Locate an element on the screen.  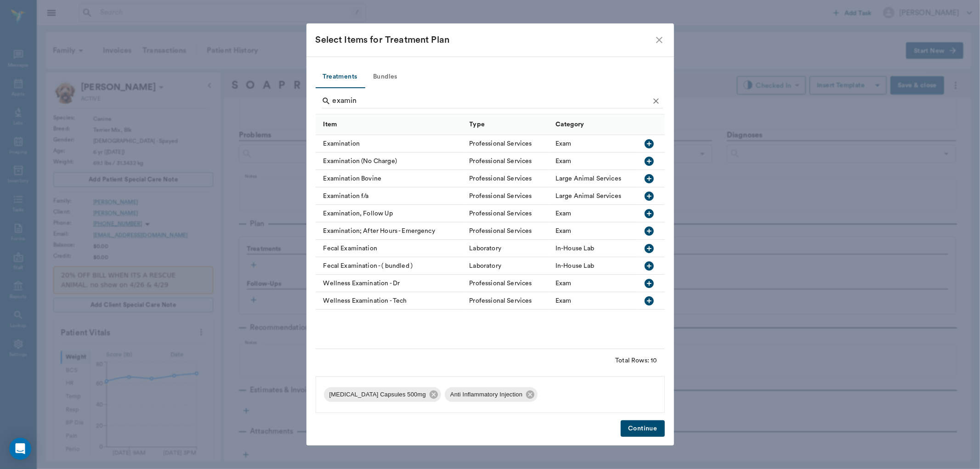
div: Examination, Follow Up is located at coordinates (390, 213).